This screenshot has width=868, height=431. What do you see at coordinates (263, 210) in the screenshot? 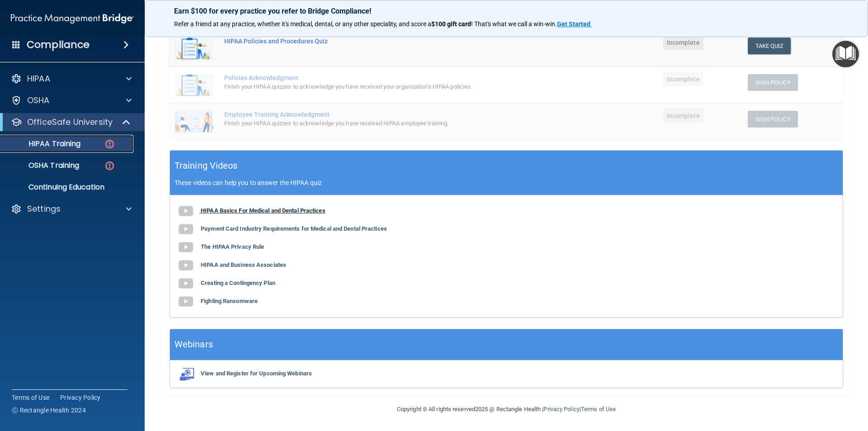
I see `b: HIPAA Basics For Medical and Dental Practices` at bounding box center [263, 210].